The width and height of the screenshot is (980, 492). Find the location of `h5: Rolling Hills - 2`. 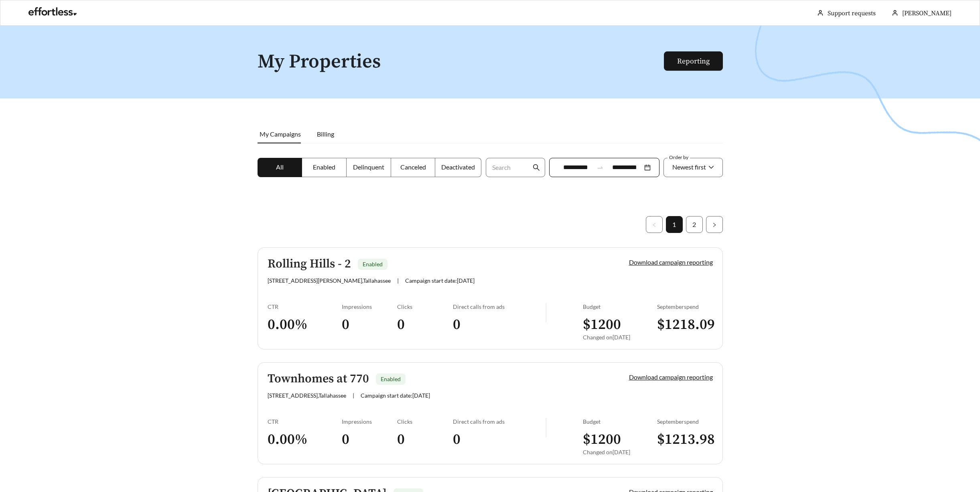

h5: Rolling Hills - 2 is located at coordinates (309, 264).